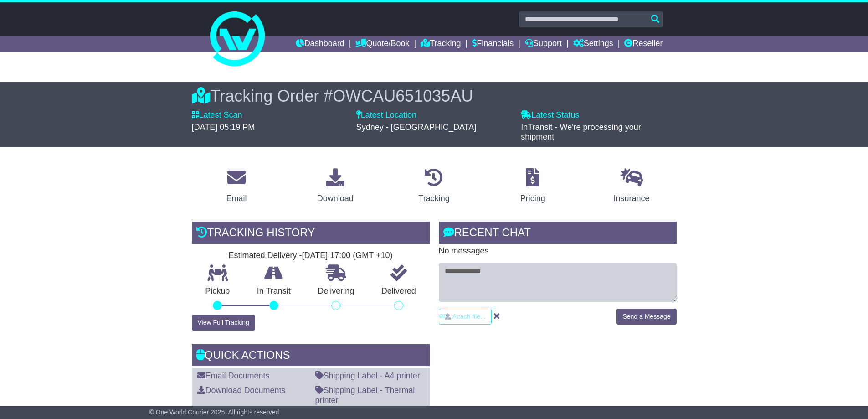 The image size is (868, 419). What do you see at coordinates (533, 186) in the screenshot?
I see `a: Pricing` at bounding box center [533, 186].